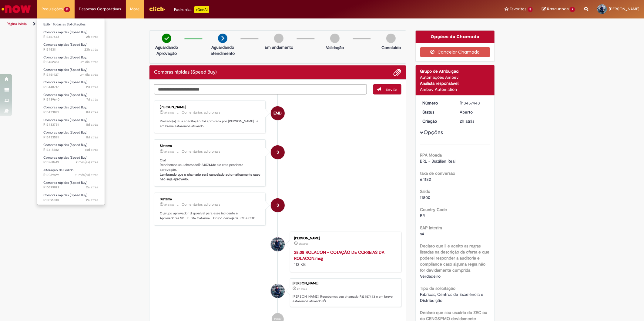 Image resolution: width=644 pixels, height=321 pixels. What do you see at coordinates (192, 9) in the screenshot?
I see `div: Padroniza` at bounding box center [192, 9].